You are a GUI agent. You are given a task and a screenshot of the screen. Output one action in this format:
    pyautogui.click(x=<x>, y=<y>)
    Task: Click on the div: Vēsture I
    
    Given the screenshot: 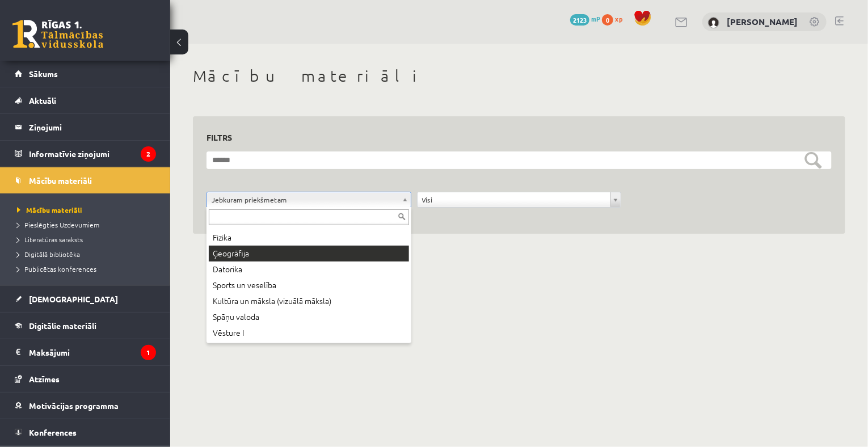 What is the action you would take?
    pyautogui.click(x=309, y=333)
    